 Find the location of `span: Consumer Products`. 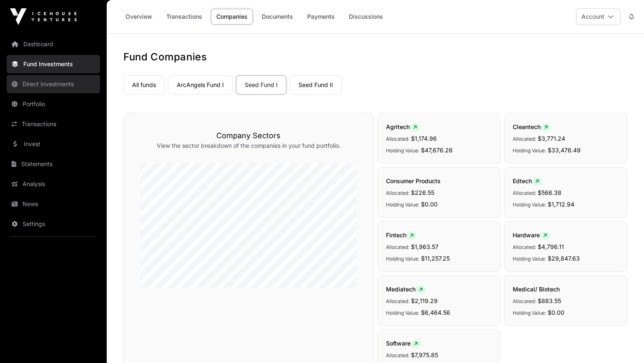

span: Consumer Products is located at coordinates (413, 180).